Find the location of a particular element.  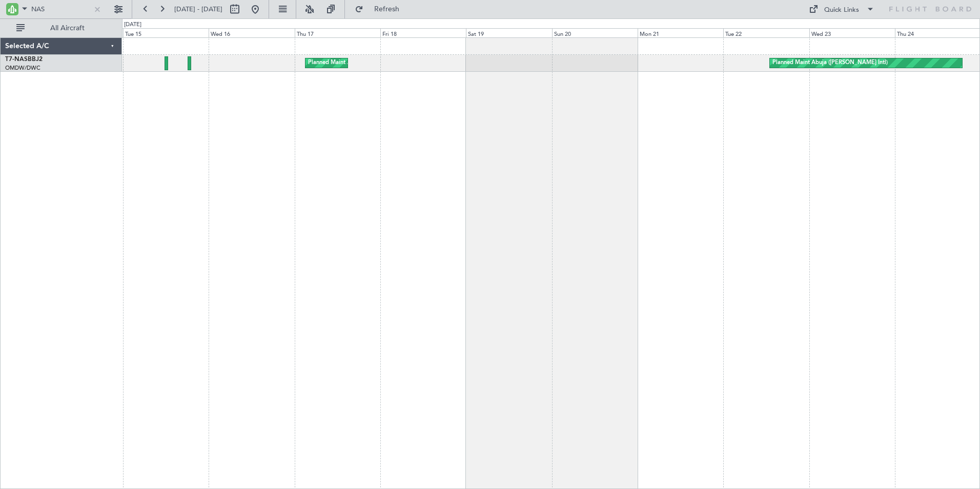

button: Refresh is located at coordinates (381, 9).